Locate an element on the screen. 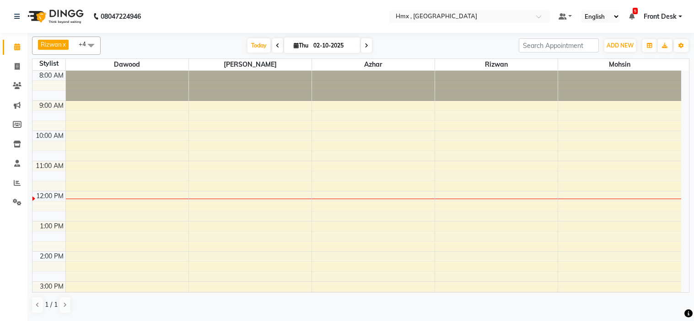  div: 8:00 AM is located at coordinates (51, 75).